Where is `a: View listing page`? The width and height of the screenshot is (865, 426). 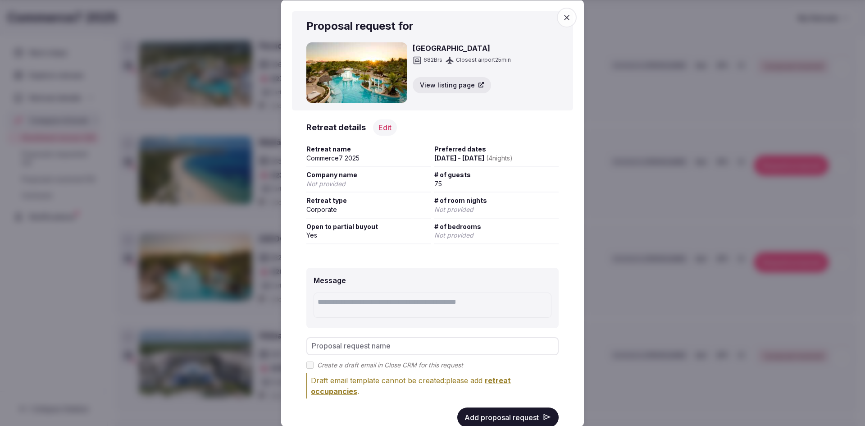
a: View listing page is located at coordinates (462, 85).